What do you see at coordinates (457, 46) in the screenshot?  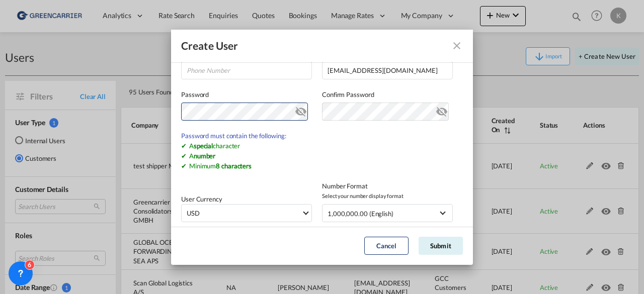 I see `button: icon-close fg-AAA8AD` at bounding box center [457, 46].